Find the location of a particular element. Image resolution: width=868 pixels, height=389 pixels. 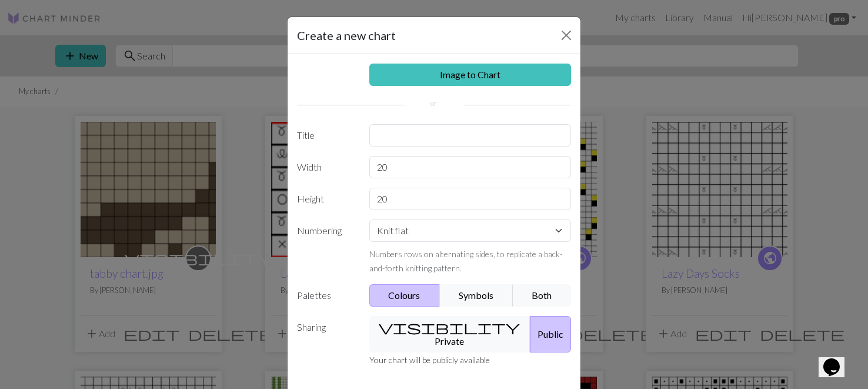

label: Sharing is located at coordinates (326, 334).